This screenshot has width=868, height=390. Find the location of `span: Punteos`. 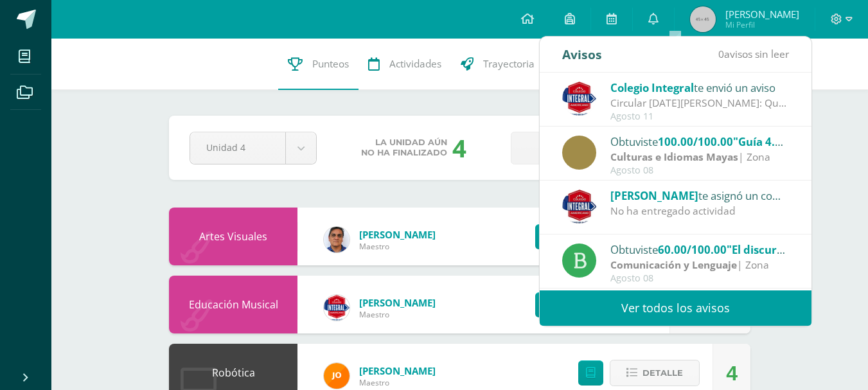

span: Punteos is located at coordinates (330, 63).